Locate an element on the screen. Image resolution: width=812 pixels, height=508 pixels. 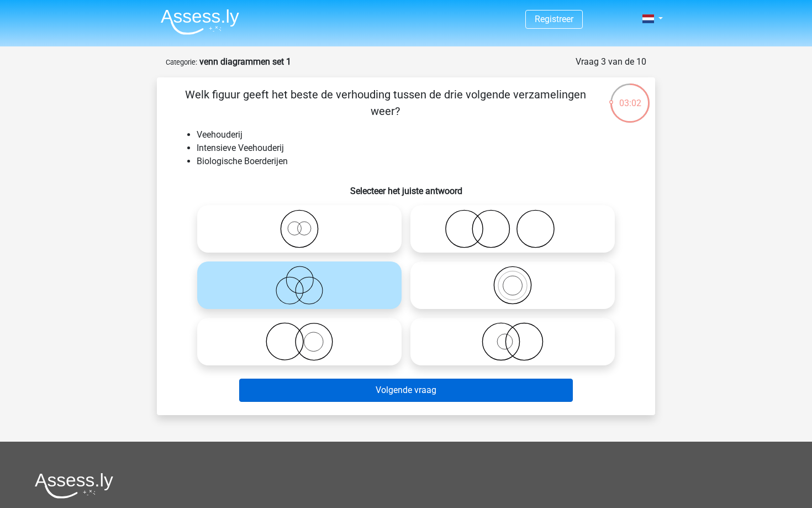
div: 03:02 is located at coordinates (630, 96).